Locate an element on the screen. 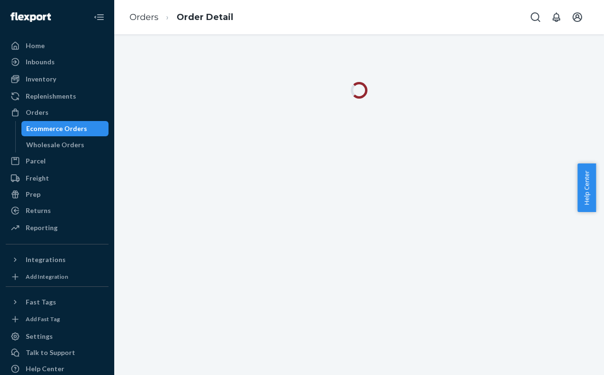 This screenshot has width=604, height=375. a: Add Integration is located at coordinates (57, 277).